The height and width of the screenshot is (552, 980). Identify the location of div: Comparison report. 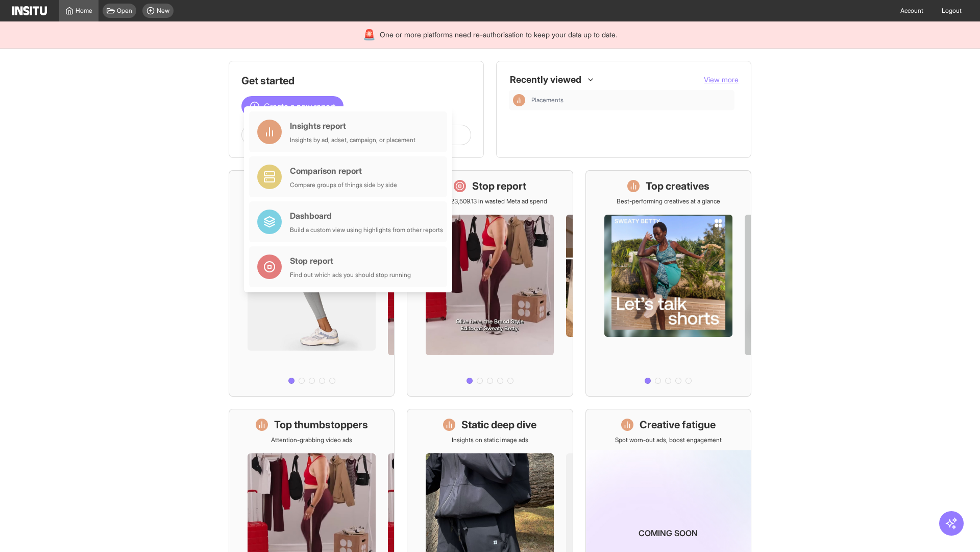
(343, 171).